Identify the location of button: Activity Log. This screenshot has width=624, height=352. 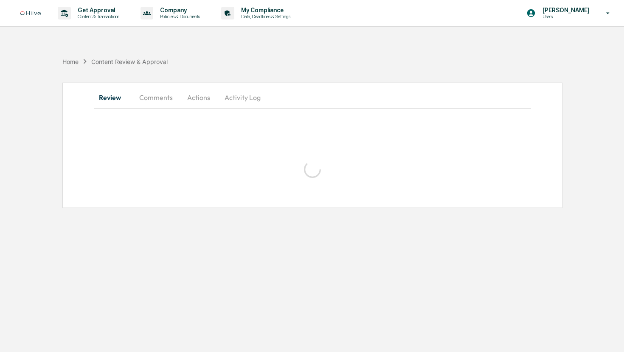
(242, 98).